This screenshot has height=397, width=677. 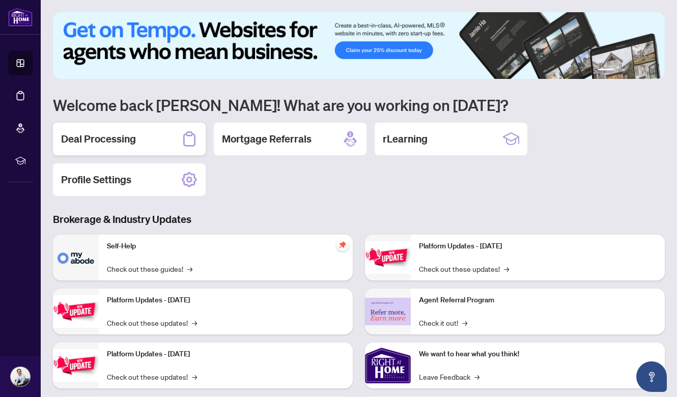 I want to click on button: Open asap, so click(x=652, y=377).